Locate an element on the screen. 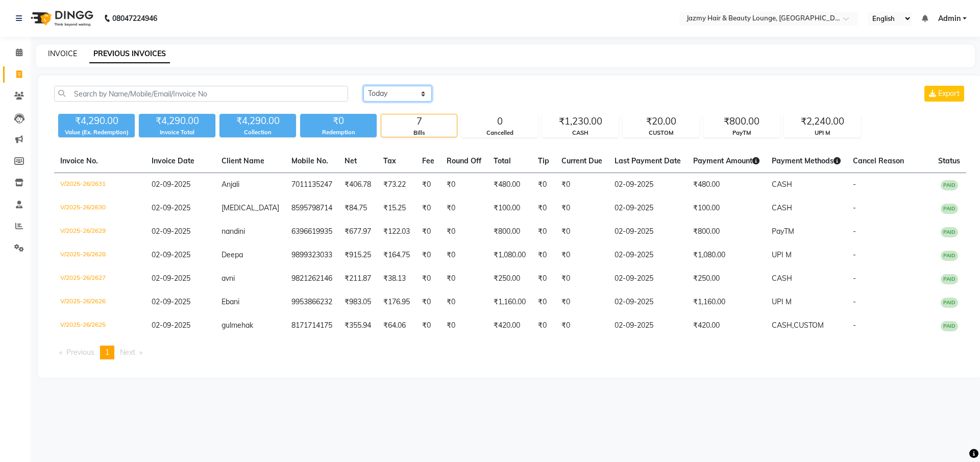 The height and width of the screenshot is (462, 980). td: ₹15.25 is located at coordinates (397, 208).